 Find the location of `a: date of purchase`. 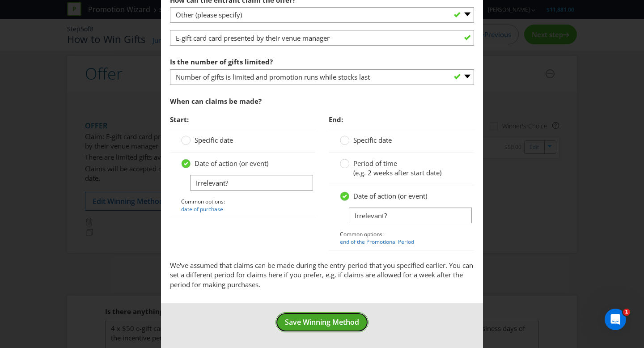

a: date of purchase is located at coordinates (202, 209).